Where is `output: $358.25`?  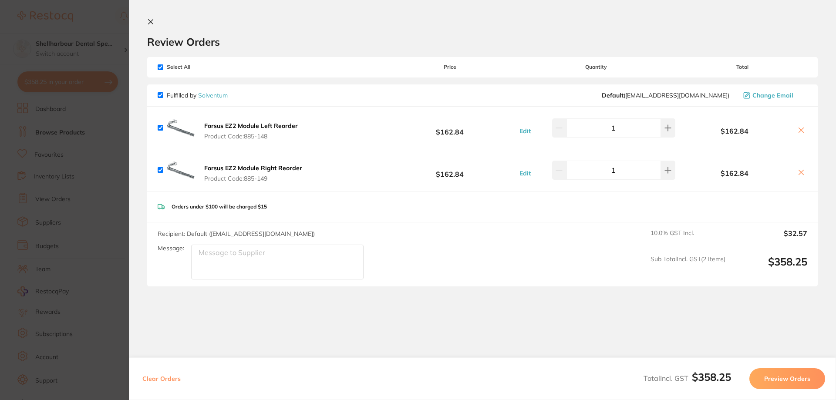 output: $358.25 is located at coordinates (769, 267).